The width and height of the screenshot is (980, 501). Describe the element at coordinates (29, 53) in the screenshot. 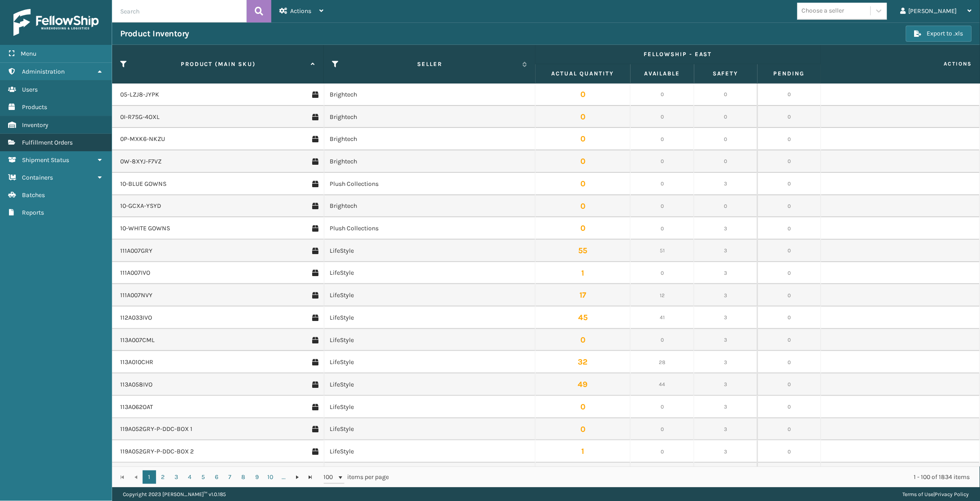

I see `span: Menu` at that location.